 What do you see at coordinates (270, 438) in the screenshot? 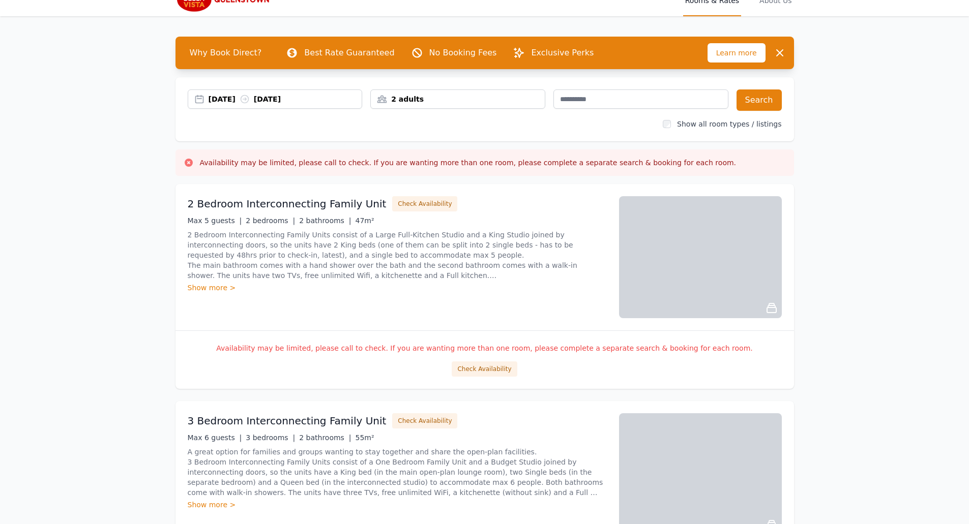
I see `span: 3 bedrooms |` at bounding box center [270, 438].